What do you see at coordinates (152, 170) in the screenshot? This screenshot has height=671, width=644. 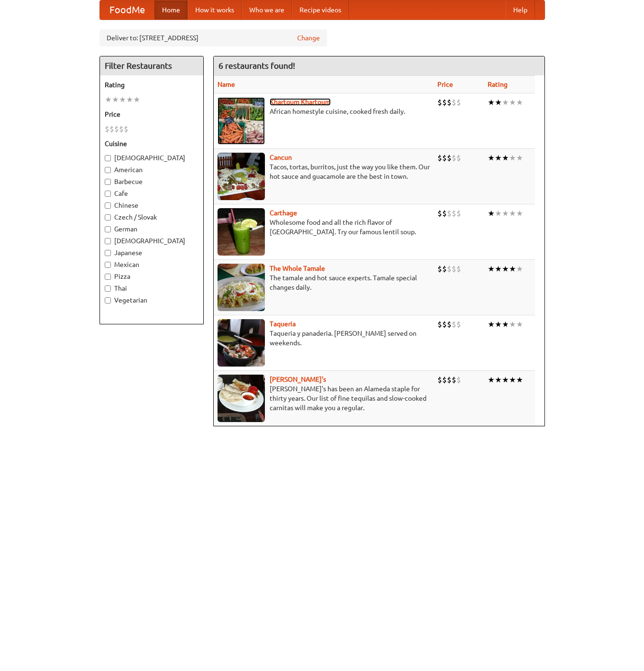 I see `label: American` at bounding box center [152, 170].